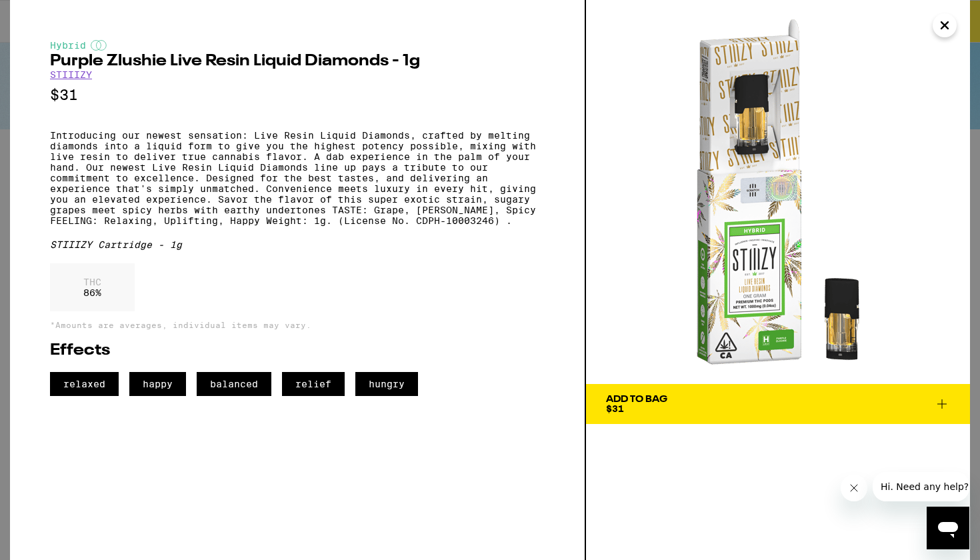  I want to click on p: THC, so click(92, 282).